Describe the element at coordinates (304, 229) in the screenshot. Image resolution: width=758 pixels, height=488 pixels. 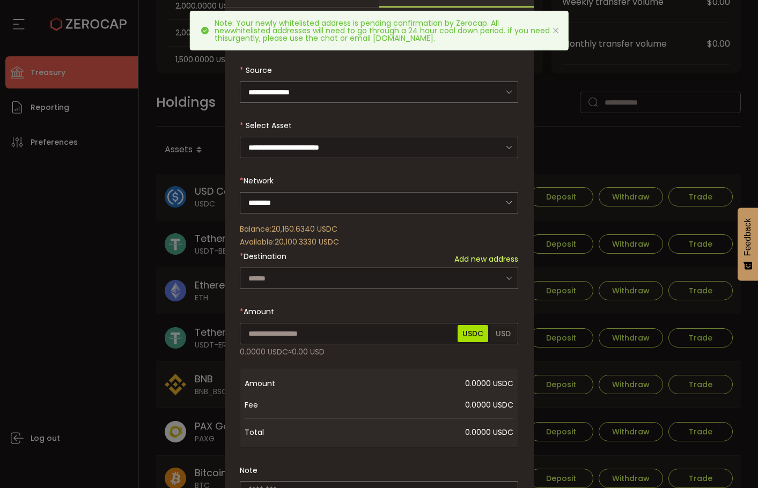
I see `span: 20,160.6340 USDC` at that location.